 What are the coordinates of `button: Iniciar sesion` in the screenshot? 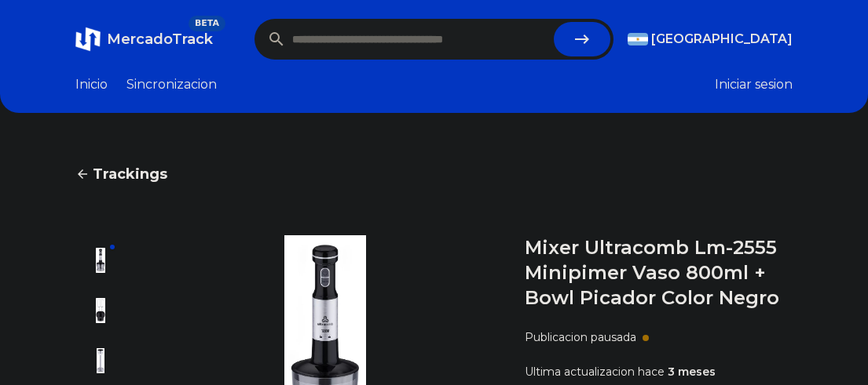 It's located at (753, 84).